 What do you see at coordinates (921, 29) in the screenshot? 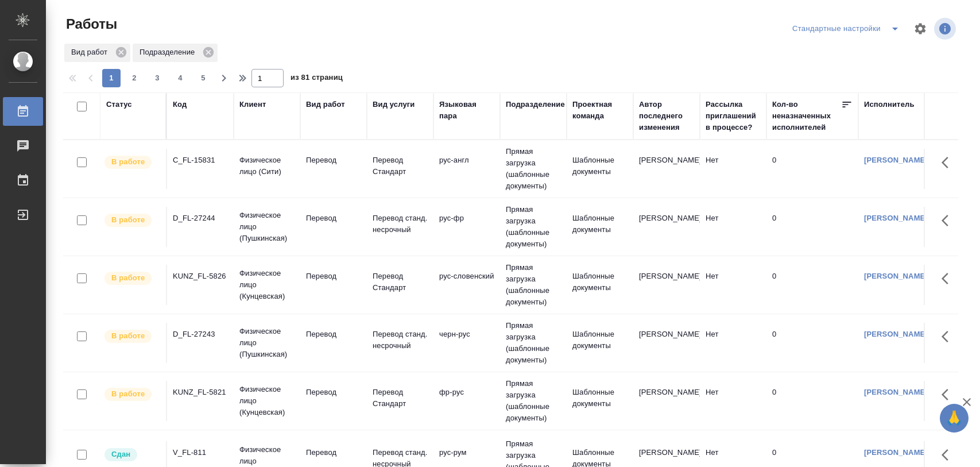
I see `span: Настроить таблицу` at bounding box center [921, 29].